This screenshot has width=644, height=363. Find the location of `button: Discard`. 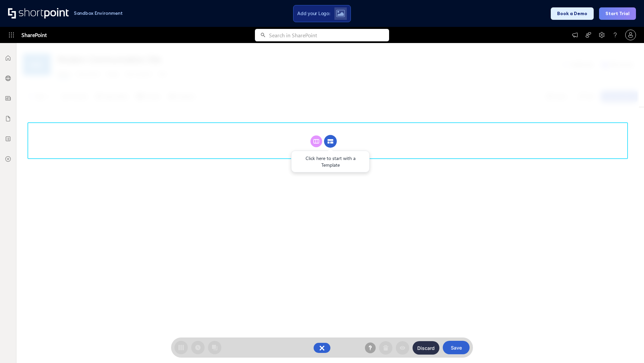

button: Discard is located at coordinates (426, 348).